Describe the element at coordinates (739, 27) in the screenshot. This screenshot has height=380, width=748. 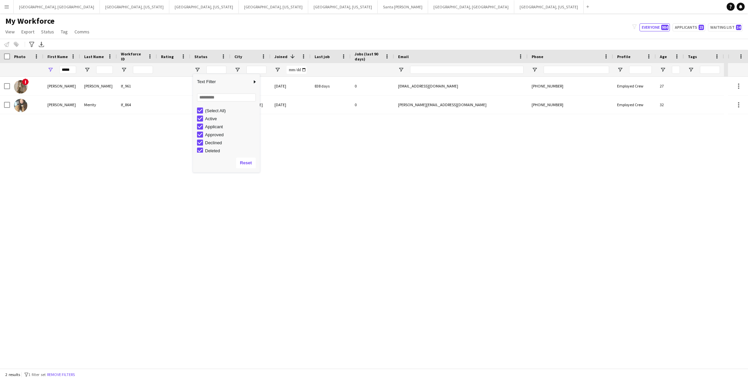
I see `span: 34` at that location.